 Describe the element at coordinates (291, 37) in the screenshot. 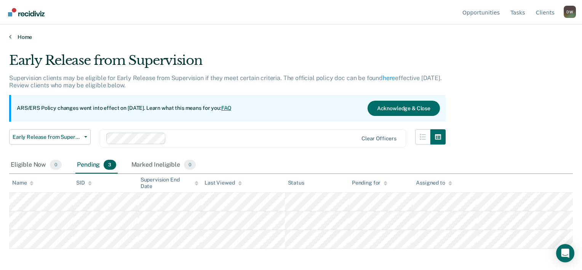

I see `a: Home` at that location.